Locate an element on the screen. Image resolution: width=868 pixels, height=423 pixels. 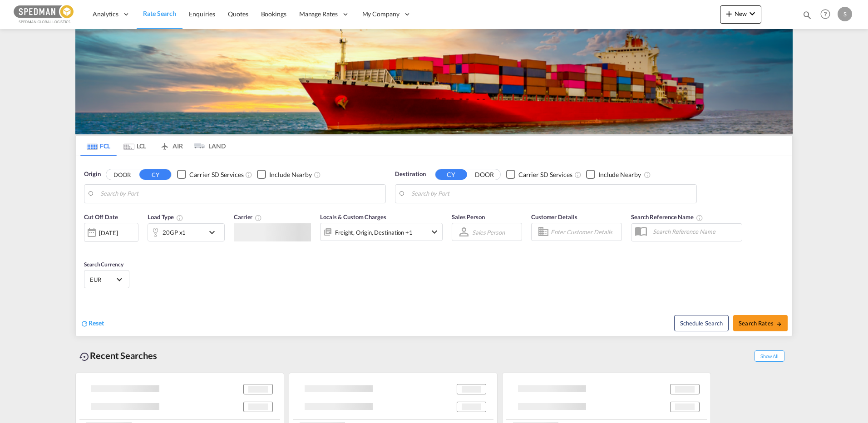
span: Manage Rates is located at coordinates (318, 14).